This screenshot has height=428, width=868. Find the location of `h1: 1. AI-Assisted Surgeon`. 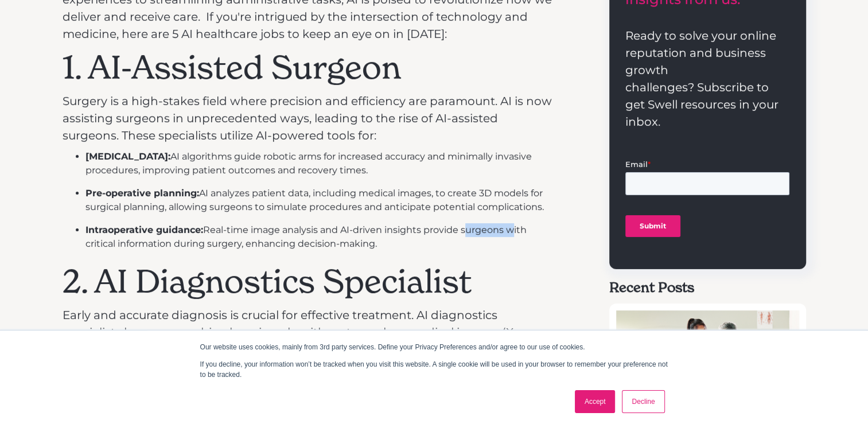

h1: 1. AI-Assisted Surgeon is located at coordinates (308, 67).